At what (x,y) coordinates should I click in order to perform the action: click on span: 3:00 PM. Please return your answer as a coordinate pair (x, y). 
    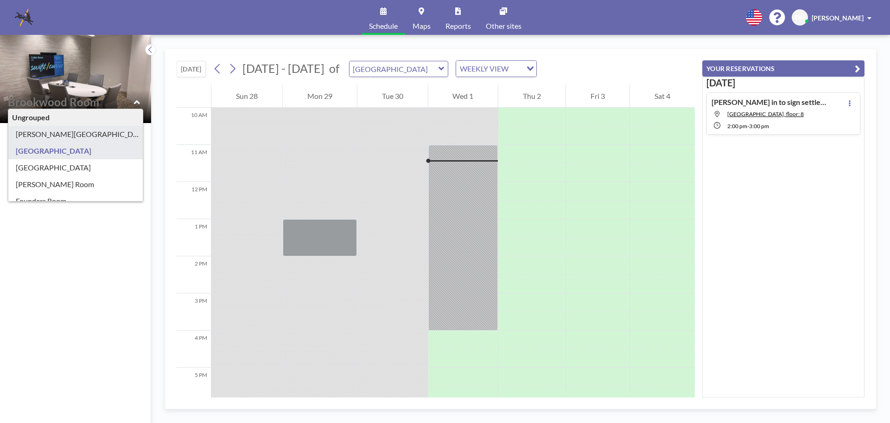
    Looking at the image, I should click on (759, 126).